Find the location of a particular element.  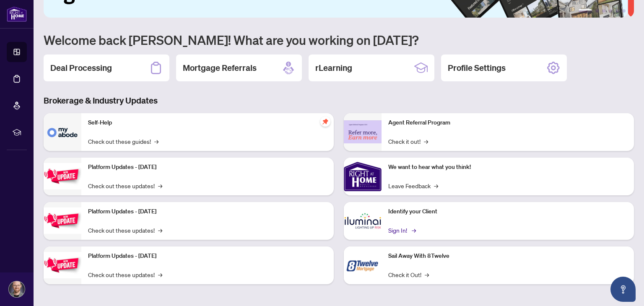

p: We want to hear what you think! is located at coordinates (508, 167).